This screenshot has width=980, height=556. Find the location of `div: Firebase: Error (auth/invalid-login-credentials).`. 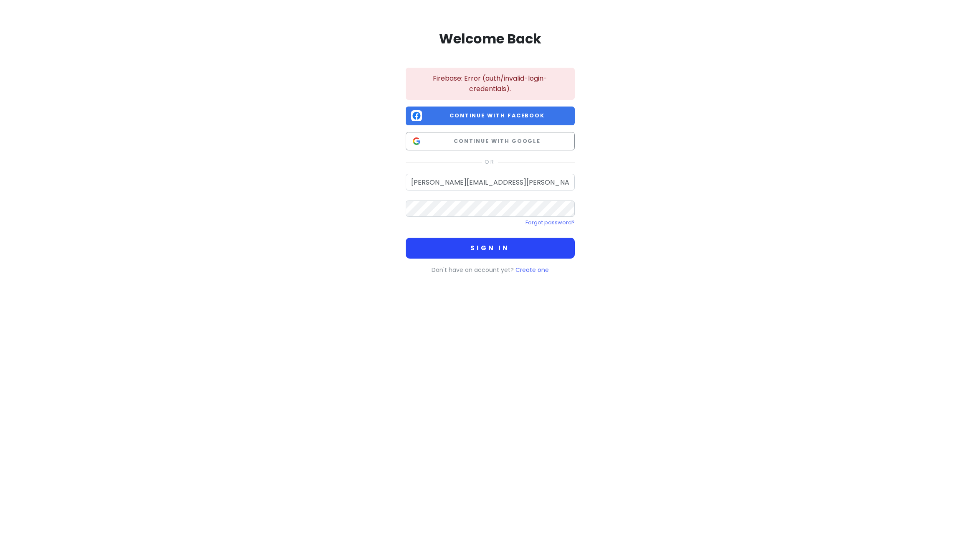

div: Firebase: Error (auth/invalid-login-credentials). is located at coordinates (490, 83).